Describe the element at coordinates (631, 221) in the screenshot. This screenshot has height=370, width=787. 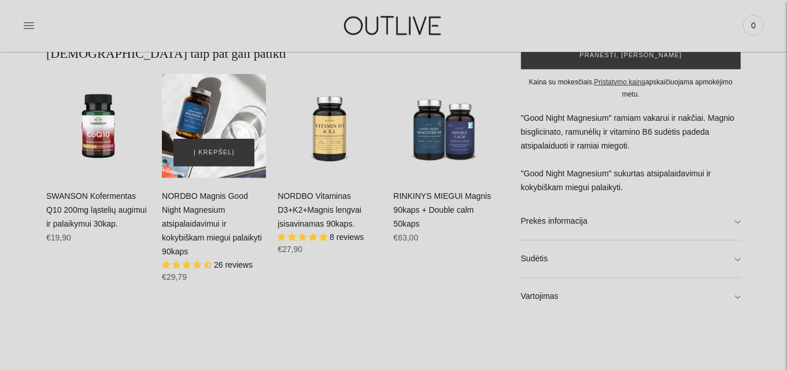
I see `a: Prekės informacija` at that location.